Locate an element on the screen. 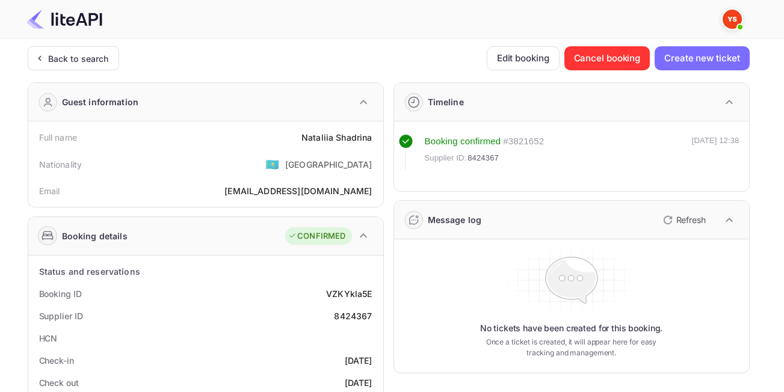  div: Check-in is located at coordinates (57, 360).